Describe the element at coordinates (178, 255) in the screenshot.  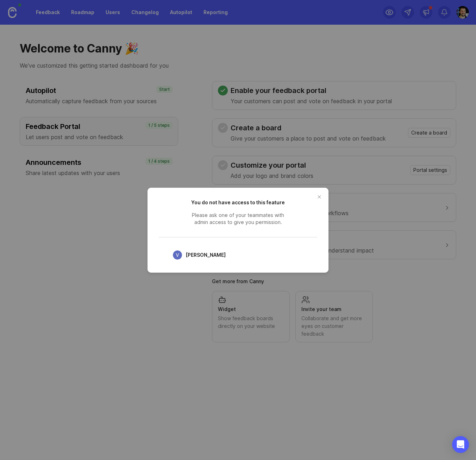
I see `img: Vasyl Lagutin` at that location.